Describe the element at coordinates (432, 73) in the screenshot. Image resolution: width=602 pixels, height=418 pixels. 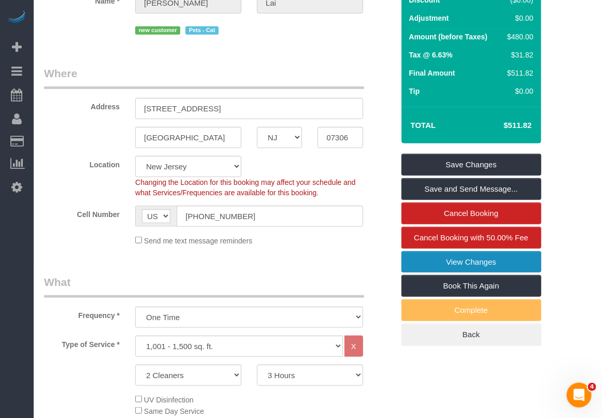
I see `label: Final Amount` at that location.